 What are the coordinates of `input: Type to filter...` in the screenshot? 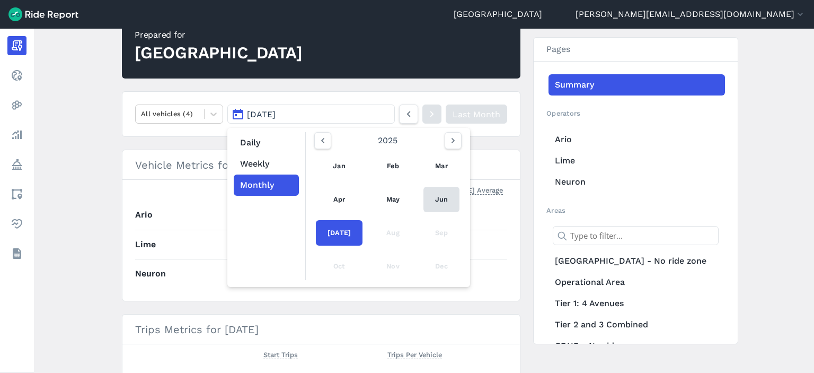 It's located at (636, 235).